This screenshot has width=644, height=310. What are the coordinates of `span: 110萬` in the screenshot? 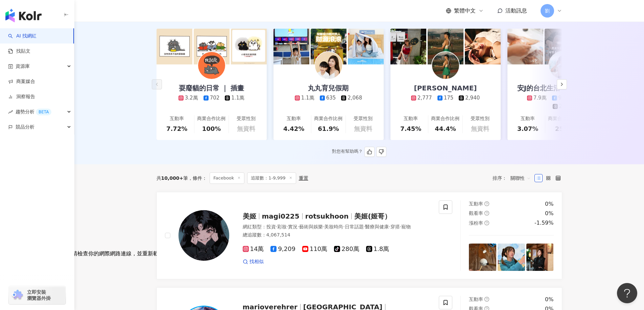 It's located at (315, 249).